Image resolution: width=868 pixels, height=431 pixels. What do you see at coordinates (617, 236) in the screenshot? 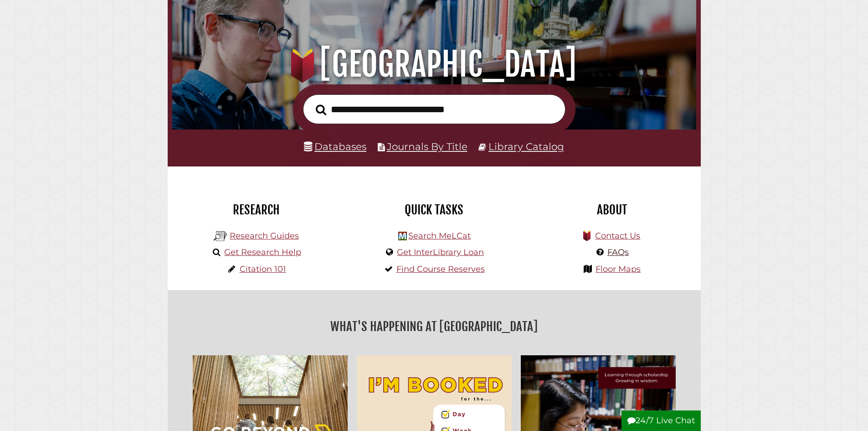
I see `a: Contact Us` at bounding box center [617, 236].